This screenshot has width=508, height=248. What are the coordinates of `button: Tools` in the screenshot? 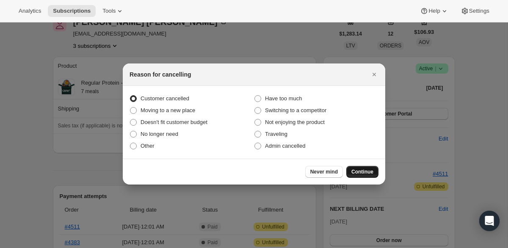 It's located at (113, 11).